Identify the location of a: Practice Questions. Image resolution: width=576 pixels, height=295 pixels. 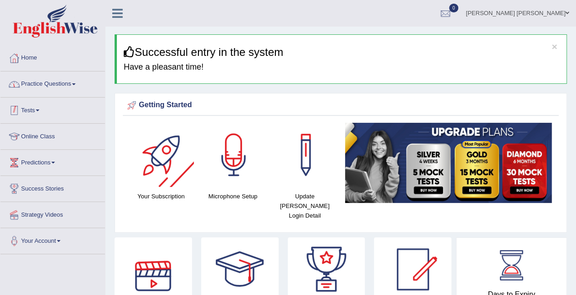
(53, 83).